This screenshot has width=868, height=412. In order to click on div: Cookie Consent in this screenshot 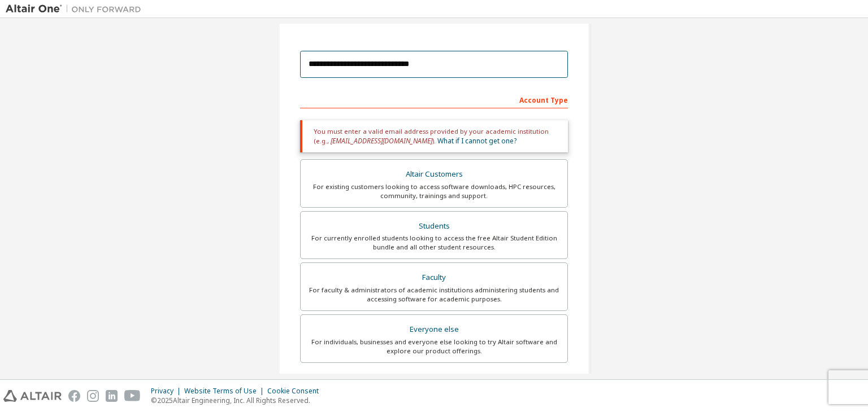, I will do `click(296, 392)`.